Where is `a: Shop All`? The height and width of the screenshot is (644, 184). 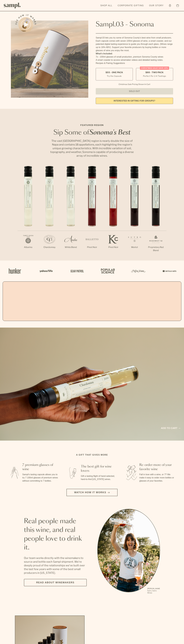
a: Shop All is located at coordinates (107, 6).